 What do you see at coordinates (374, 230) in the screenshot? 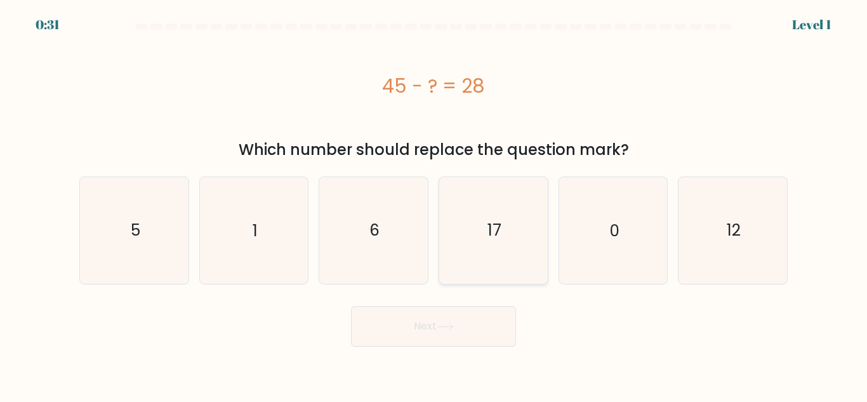
I see `text: 6` at bounding box center [374, 230].